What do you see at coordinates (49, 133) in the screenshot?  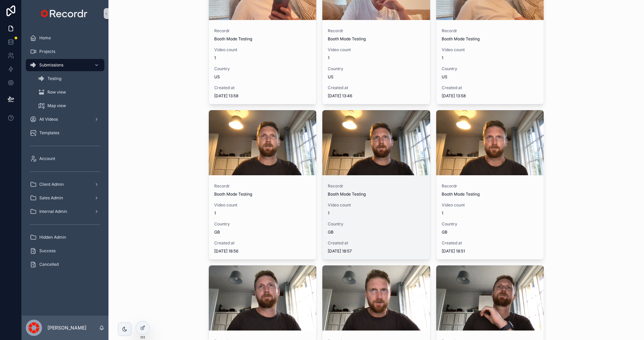 I see `span: Templates` at bounding box center [49, 133].